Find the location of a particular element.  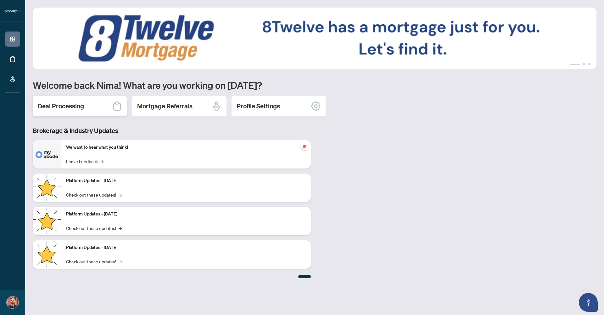

button: 2 is located at coordinates (584, 64).